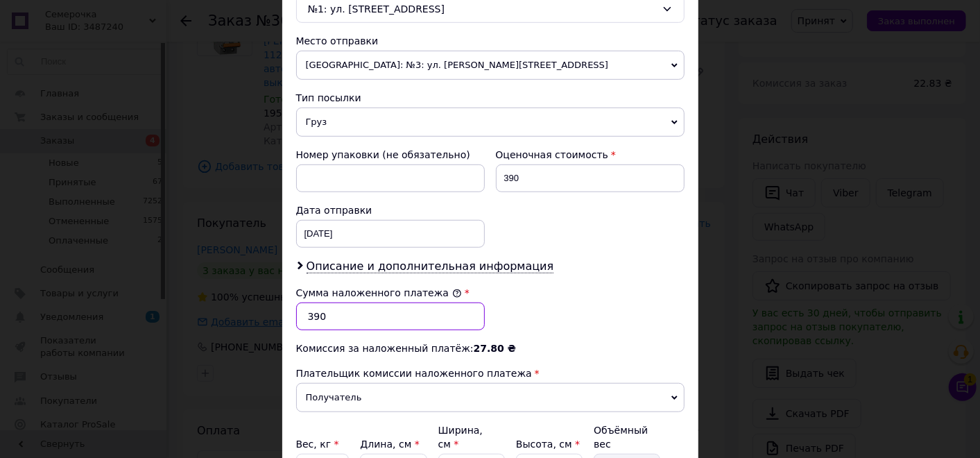  What do you see at coordinates (490, 398) in the screenshot?
I see `span: Получатель` at bounding box center [490, 398].